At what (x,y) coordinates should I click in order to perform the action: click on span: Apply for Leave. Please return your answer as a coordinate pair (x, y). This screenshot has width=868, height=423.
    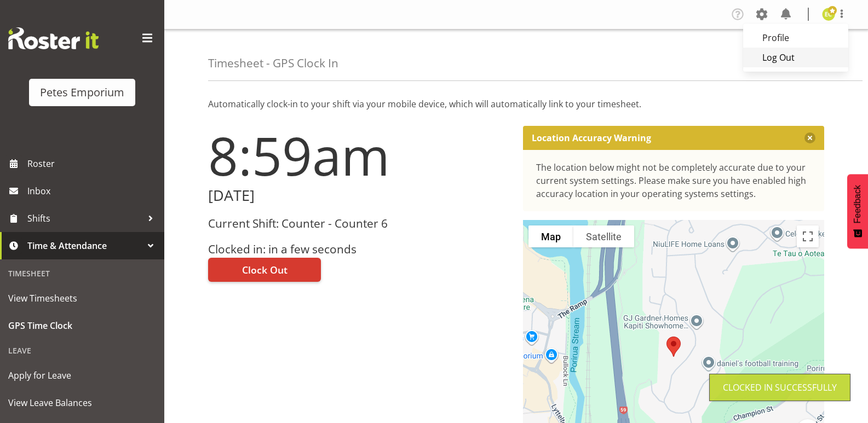
    Looking at the image, I should click on (82, 376).